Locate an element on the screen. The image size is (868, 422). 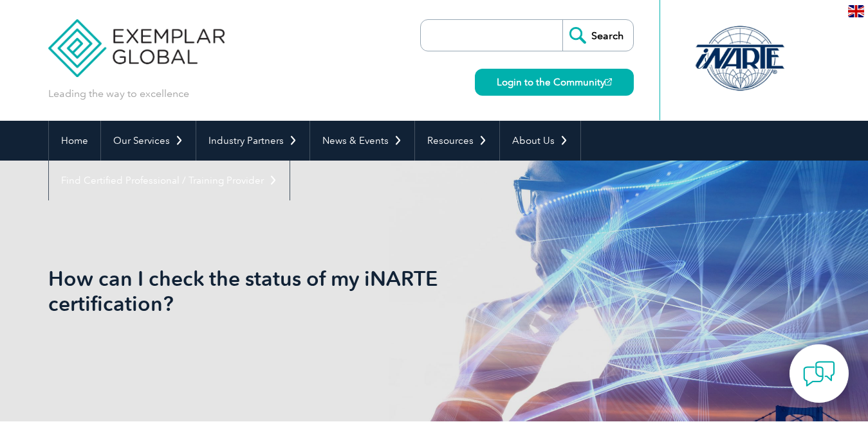
a: Home is located at coordinates (75, 141).